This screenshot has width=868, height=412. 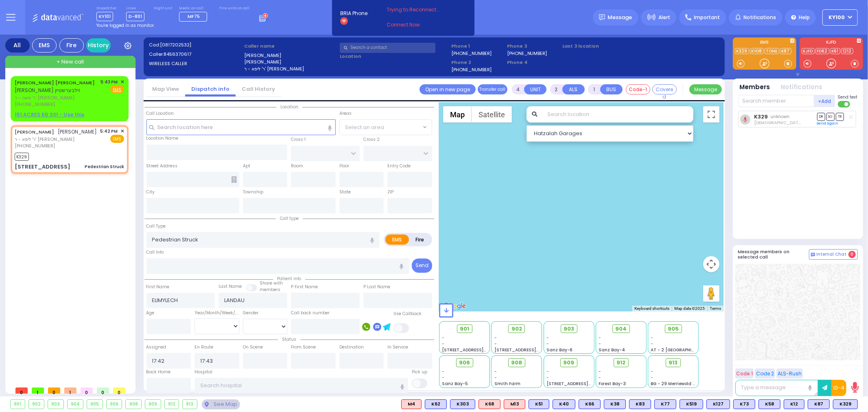 I want to click on span: 8456370617, so click(x=177, y=54).